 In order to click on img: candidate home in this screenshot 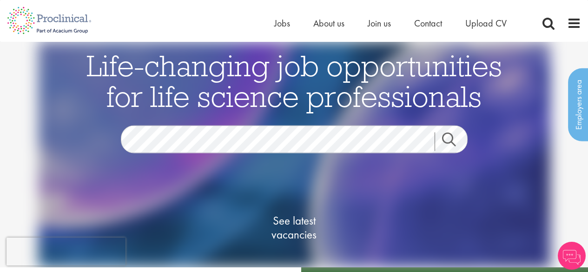, I will do `click(294, 154)`.